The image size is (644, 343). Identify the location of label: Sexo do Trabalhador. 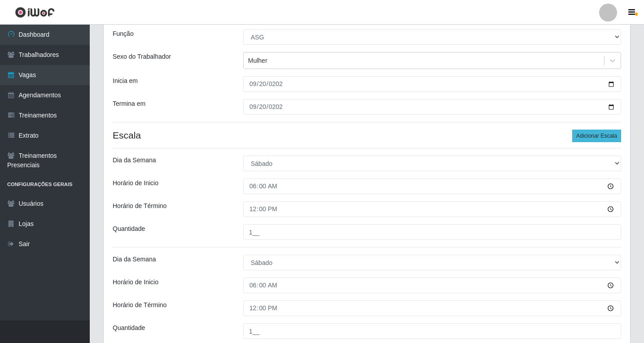
(142, 57).